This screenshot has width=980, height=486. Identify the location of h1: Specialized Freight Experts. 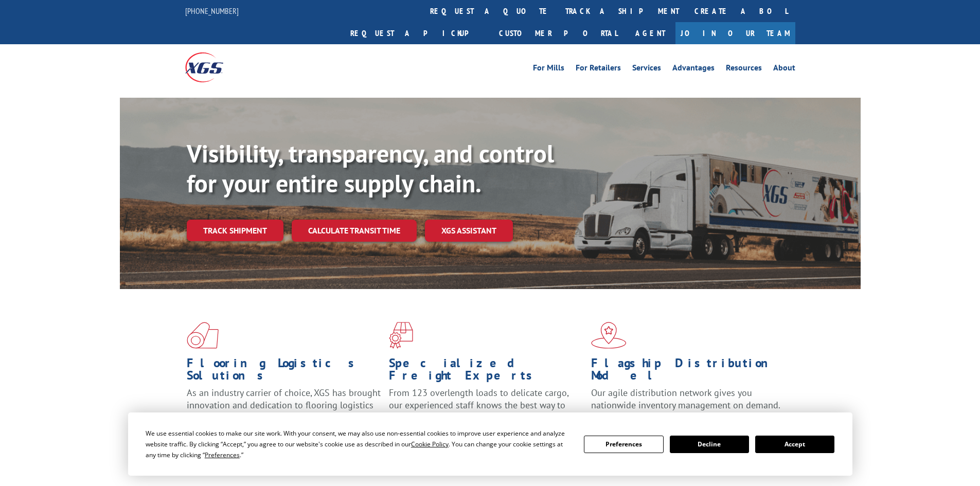
(486, 372).